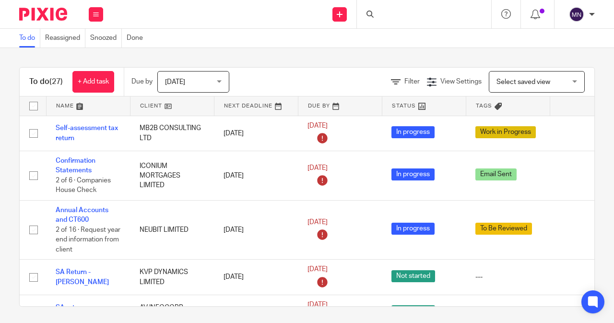 The width and height of the screenshot is (614, 323). Describe the element at coordinates (496, 174) in the screenshot. I see `span: Email Sent` at that location.